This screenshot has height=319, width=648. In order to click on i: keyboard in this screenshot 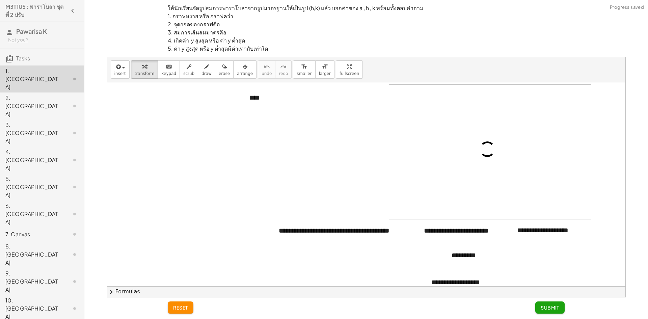, I will do `click(169, 67)`.